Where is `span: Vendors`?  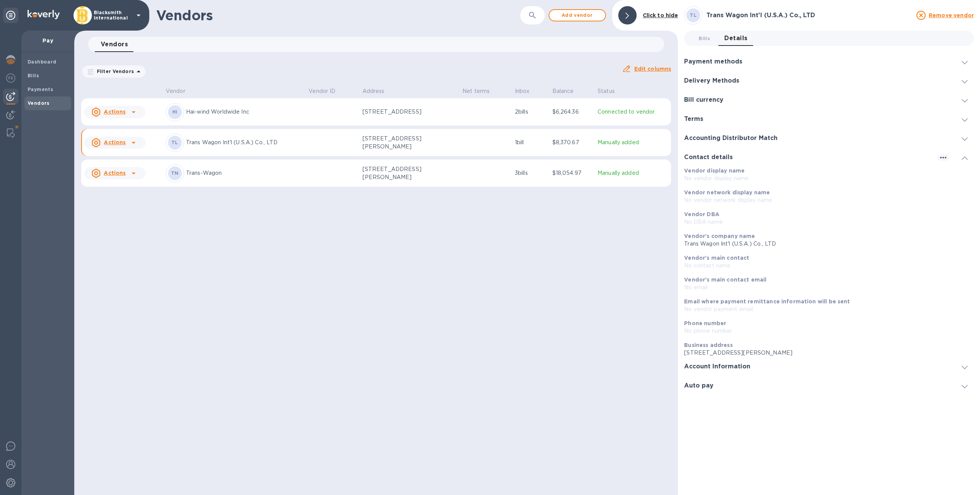
span: Vendors is located at coordinates (114, 44).